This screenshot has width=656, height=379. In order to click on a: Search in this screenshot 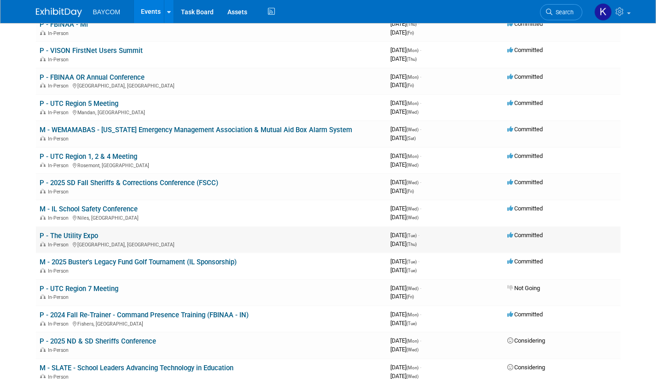, I will do `click(561, 12)`.